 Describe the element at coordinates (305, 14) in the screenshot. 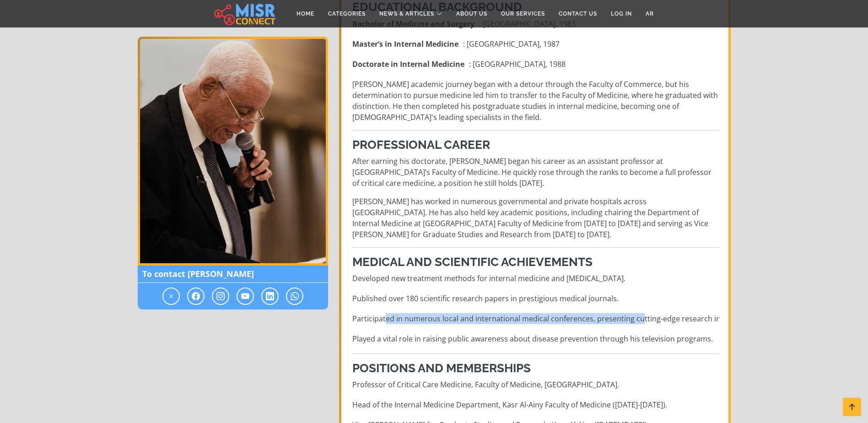

I see `a: Home` at that location.